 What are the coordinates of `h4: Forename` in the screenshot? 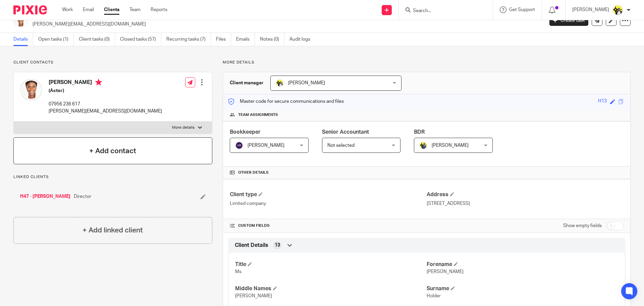 It's located at (522, 264).